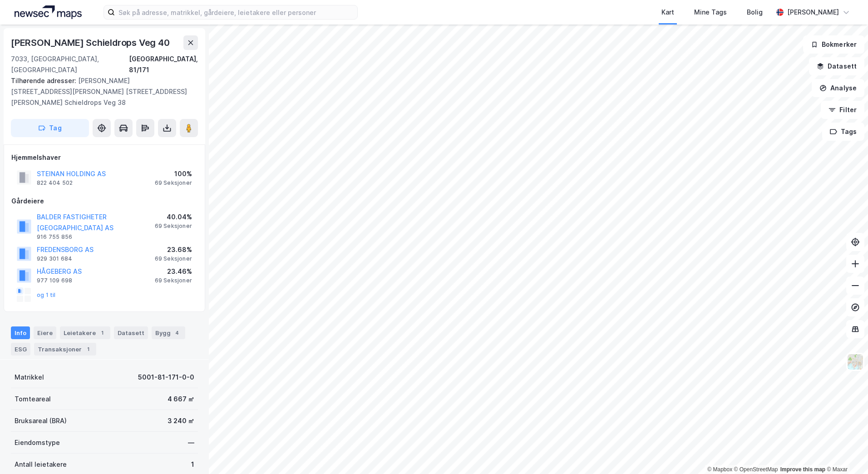 The width and height of the screenshot is (868, 474). I want to click on div: Bruksareal (BRA), so click(40, 421).